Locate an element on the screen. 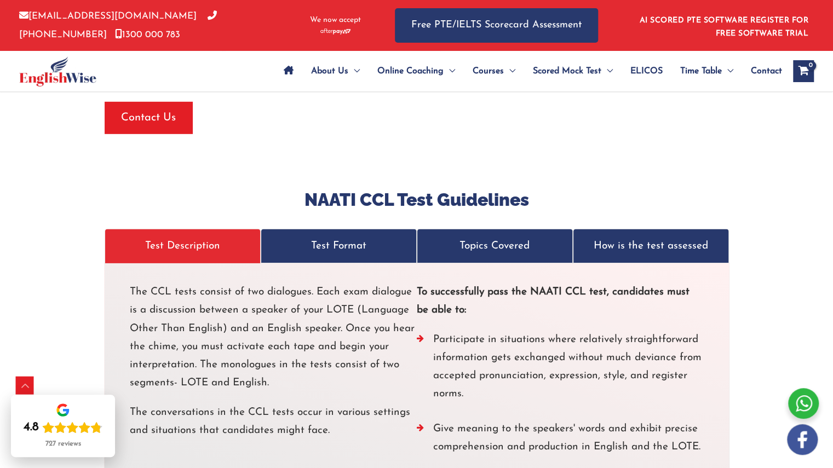 This screenshot has width=833, height=468. span: Courses is located at coordinates (488, 71).